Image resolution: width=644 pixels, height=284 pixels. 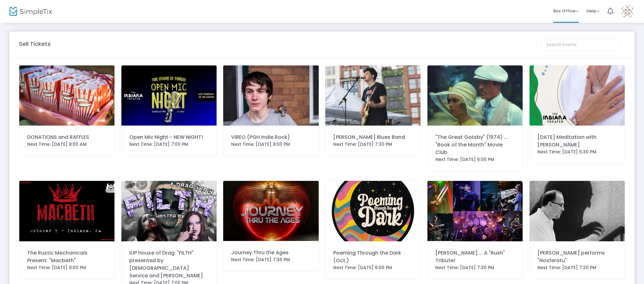 What do you see at coordinates (577, 96) in the screenshot?
I see `img: 638899508515366858638899105410823075MondayMeditation5.5x8.5in.jpg` at bounding box center [577, 96].